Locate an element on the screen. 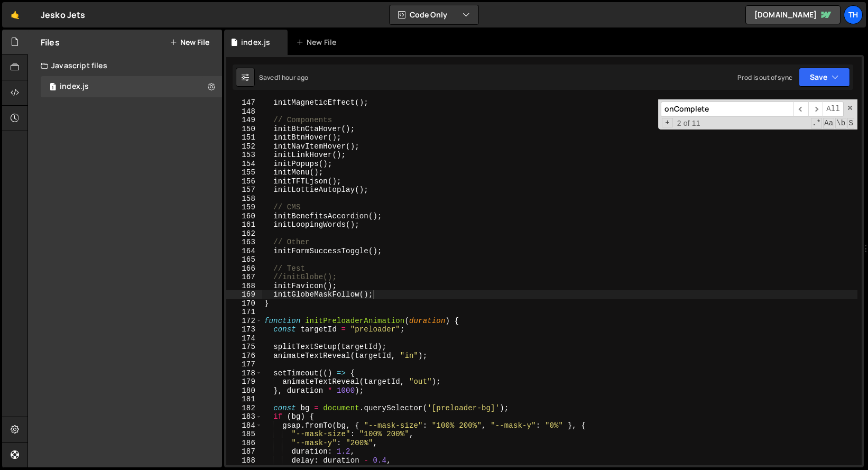 This screenshot has height=470, width=868. div: 162 is located at coordinates (244, 234).